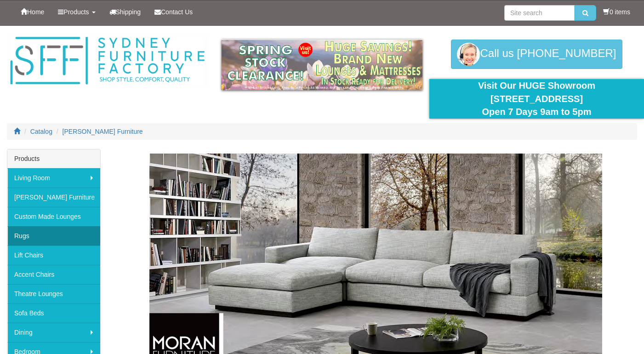  What do you see at coordinates (617, 12) in the screenshot?
I see `li: 0 items` at bounding box center [617, 12].